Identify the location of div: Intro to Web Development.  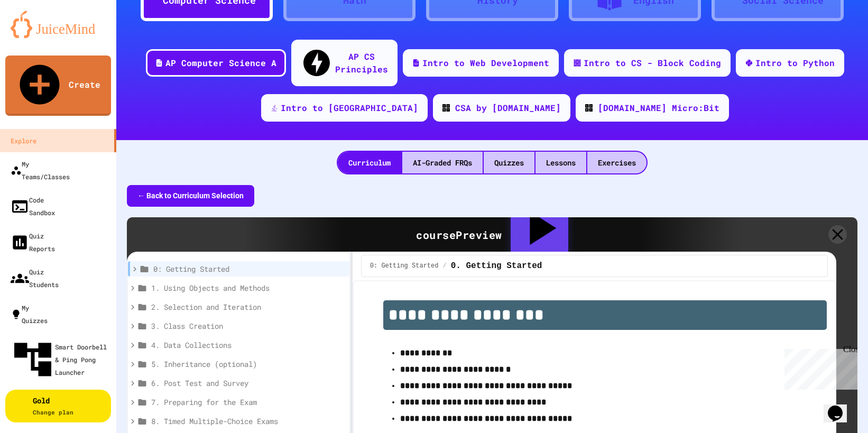
(486, 63).